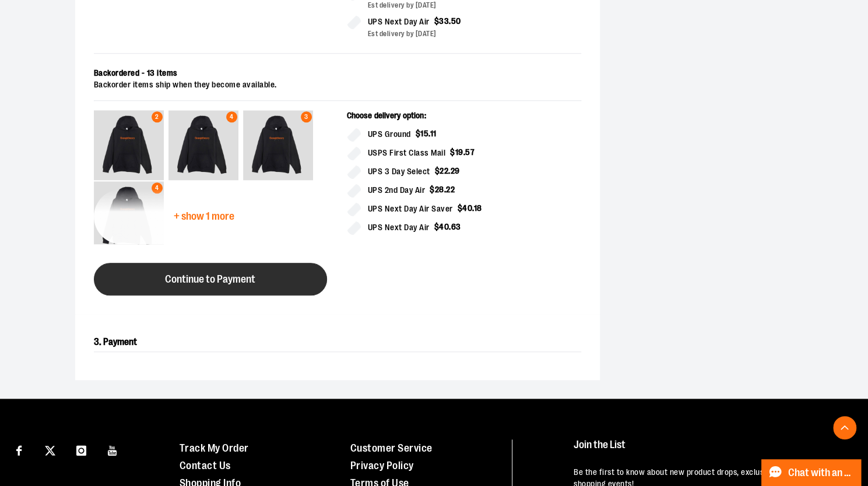 The height and width of the screenshot is (486, 868). I want to click on input: UPS Next Day Air$40.63, so click(354, 228).